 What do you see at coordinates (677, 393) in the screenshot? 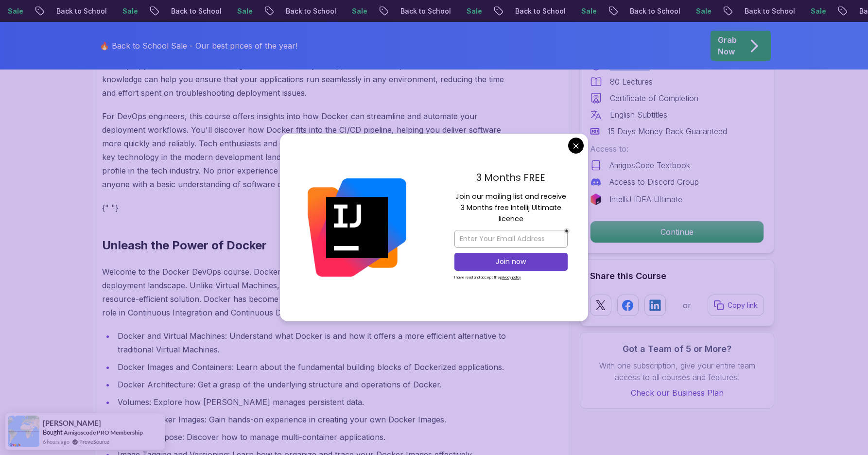
I see `a: Check our Business Plan` at bounding box center [677, 393].